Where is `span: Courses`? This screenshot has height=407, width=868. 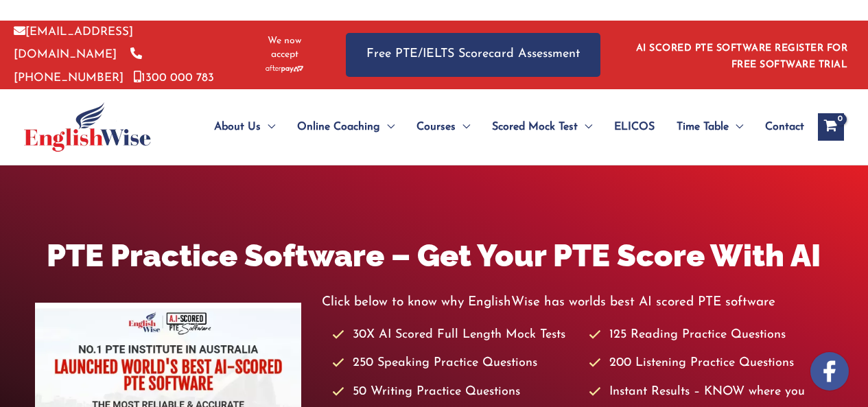 span: Courses is located at coordinates (436, 127).